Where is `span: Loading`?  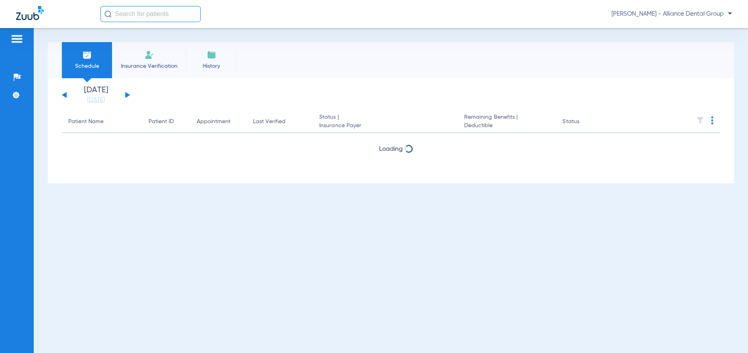 span: Loading is located at coordinates (391, 149).